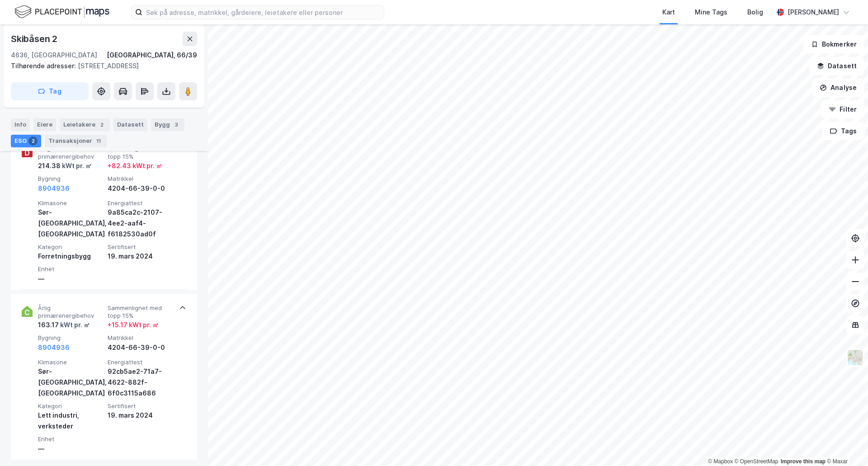 The width and height of the screenshot is (868, 466). Describe the element at coordinates (176, 125) in the screenshot. I see `div: 3` at that location.